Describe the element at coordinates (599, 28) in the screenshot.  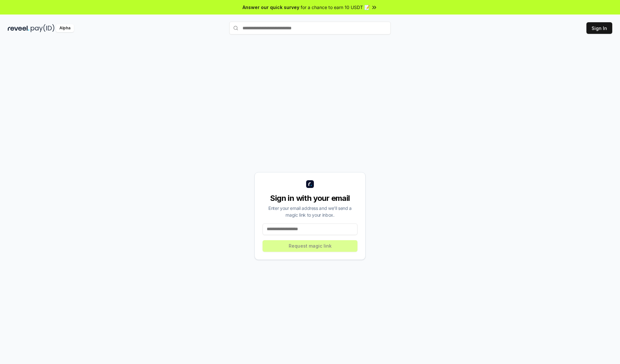
I see `button: Sign In` at that location.